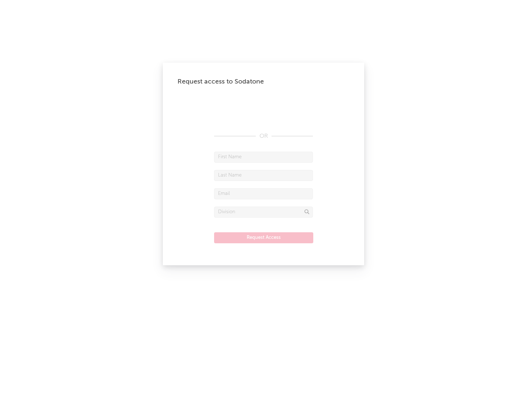 This screenshot has height=403, width=527. What do you see at coordinates (264, 175) in the screenshot?
I see `input: Last Name` at bounding box center [264, 175].